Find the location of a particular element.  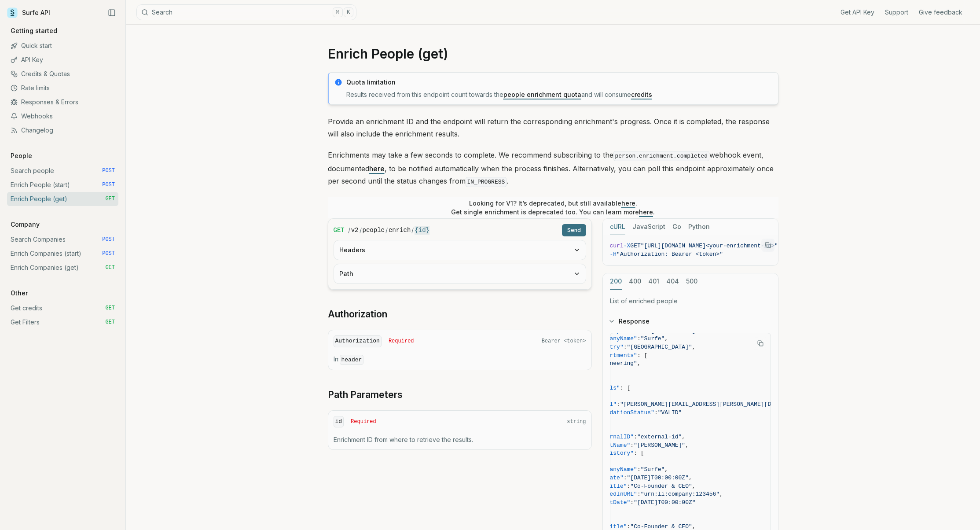

button: Search⌘K is located at coordinates (247, 12).